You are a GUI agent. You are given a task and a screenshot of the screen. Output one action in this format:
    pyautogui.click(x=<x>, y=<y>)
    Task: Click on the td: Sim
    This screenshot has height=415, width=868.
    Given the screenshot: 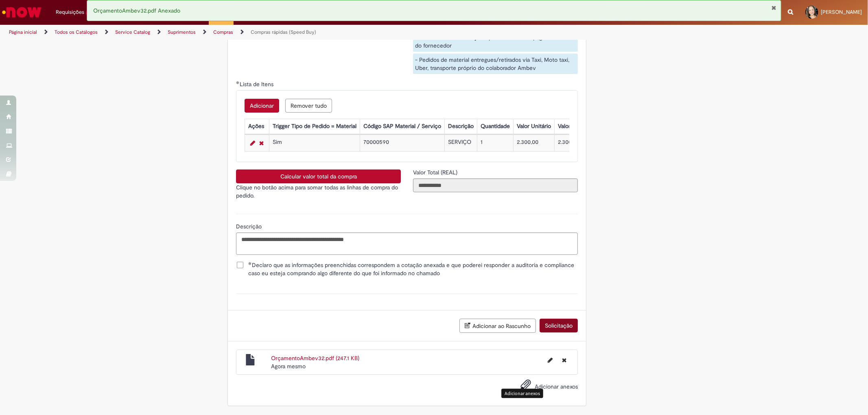 What is the action you would take?
    pyautogui.click(x=314, y=143)
    